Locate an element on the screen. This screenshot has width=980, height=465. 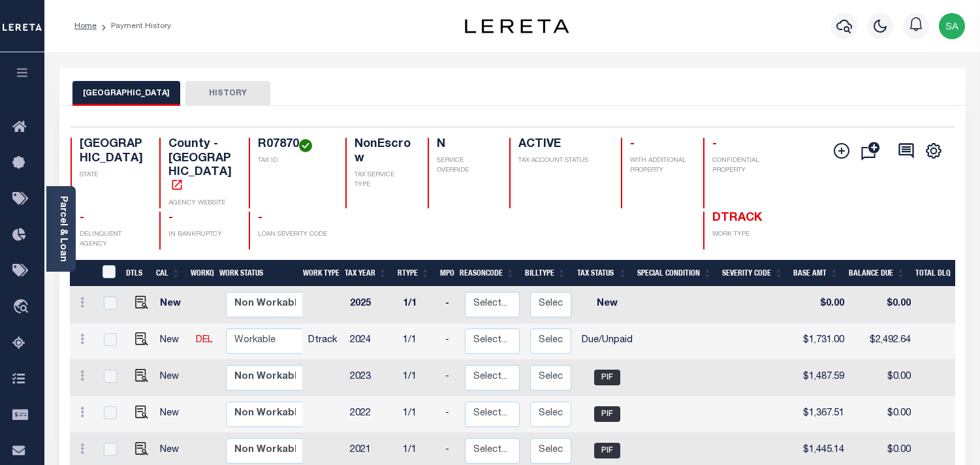
i: travel_explore is located at coordinates (23, 307).